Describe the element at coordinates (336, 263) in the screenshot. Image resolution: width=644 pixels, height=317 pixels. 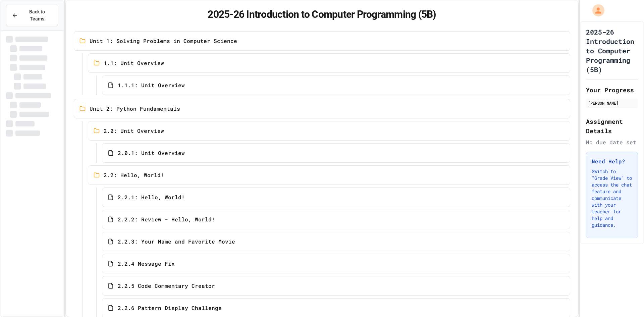
I see `a: 2.2.4 Message Fix` at that location.